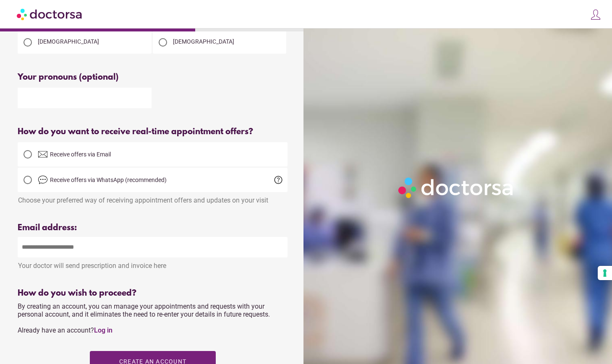 This screenshot has height=364, width=612. Describe the element at coordinates (152, 228) in the screenshot. I see `div: Email address:` at that location.